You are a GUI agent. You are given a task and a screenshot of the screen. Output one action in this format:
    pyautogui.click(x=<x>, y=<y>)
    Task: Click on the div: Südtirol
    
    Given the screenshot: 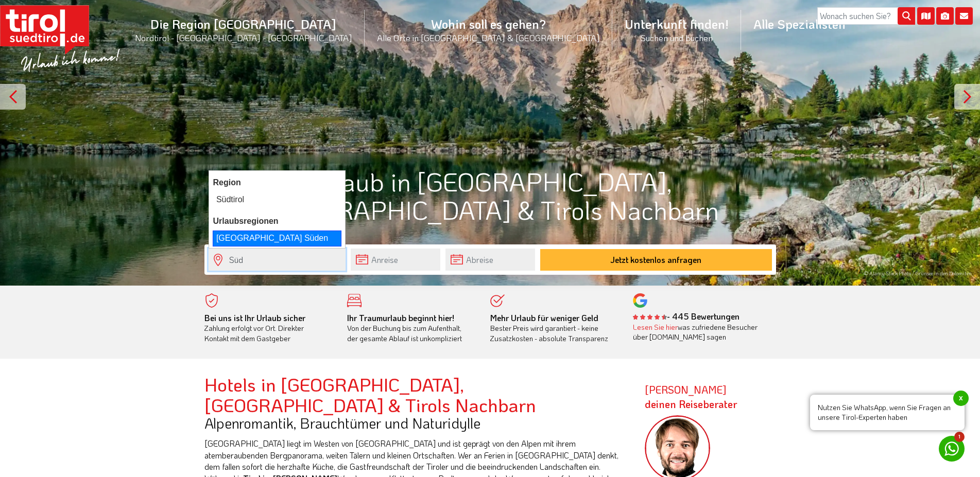 What is the action you would take?
    pyautogui.click(x=277, y=200)
    